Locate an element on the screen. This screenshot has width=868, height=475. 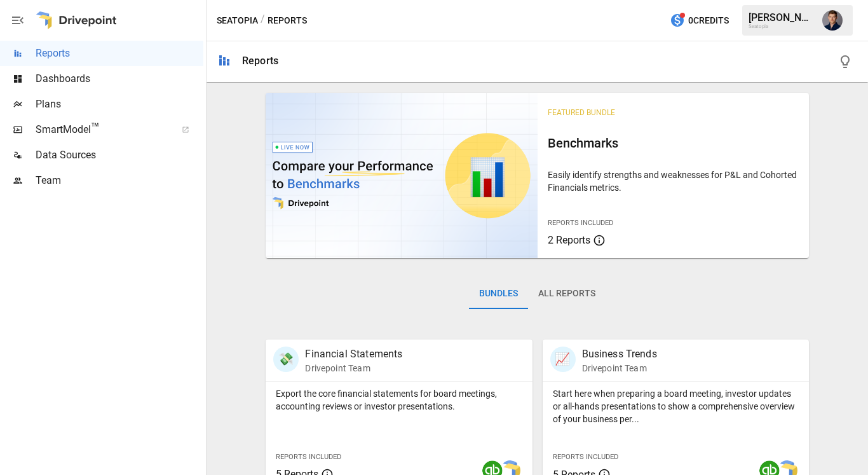
span: Team is located at coordinates (119, 181).